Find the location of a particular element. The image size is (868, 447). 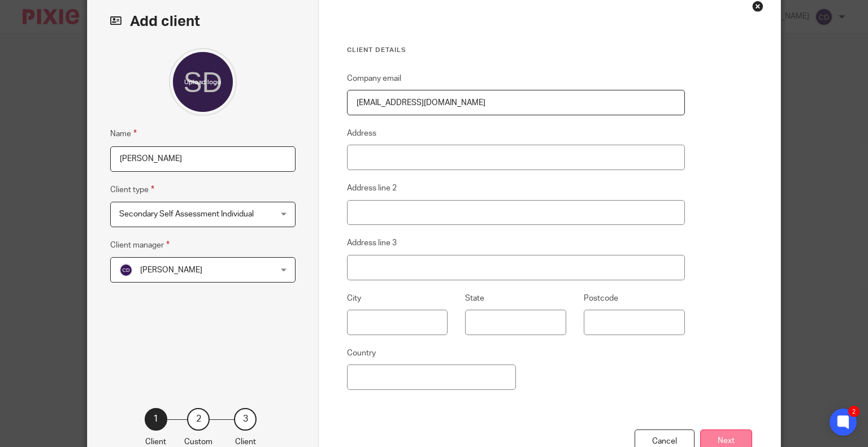

label: Company email is located at coordinates (374, 78).